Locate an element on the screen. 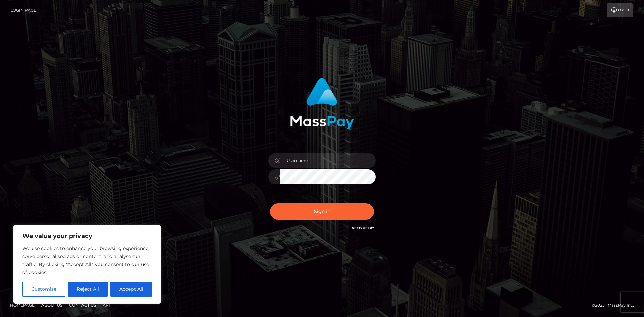  p: We value your privacy is located at coordinates (87, 236).